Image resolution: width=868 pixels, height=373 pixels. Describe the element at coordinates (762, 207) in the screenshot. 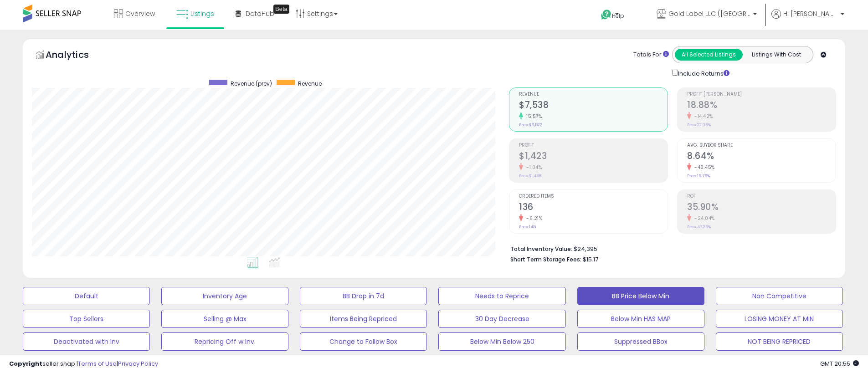

I see `h2: 35.90%` at that location.